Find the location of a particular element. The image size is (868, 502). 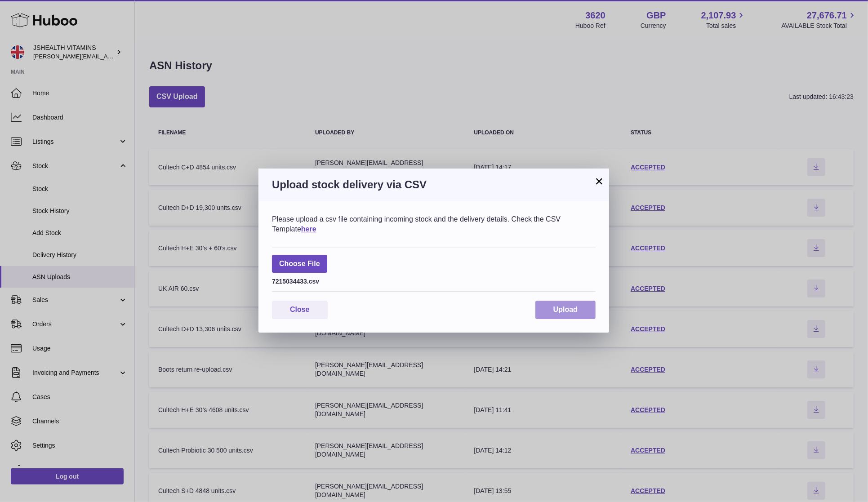

span: Close is located at coordinates (300, 309).